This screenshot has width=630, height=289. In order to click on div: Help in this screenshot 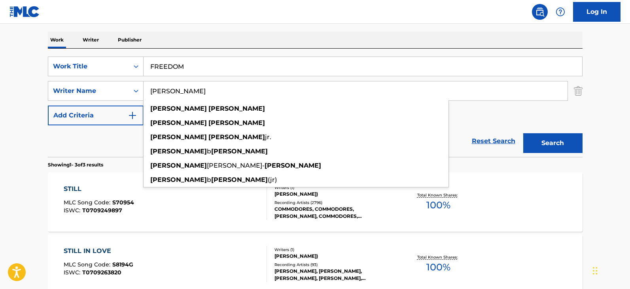, I will do `click(560, 12)`.